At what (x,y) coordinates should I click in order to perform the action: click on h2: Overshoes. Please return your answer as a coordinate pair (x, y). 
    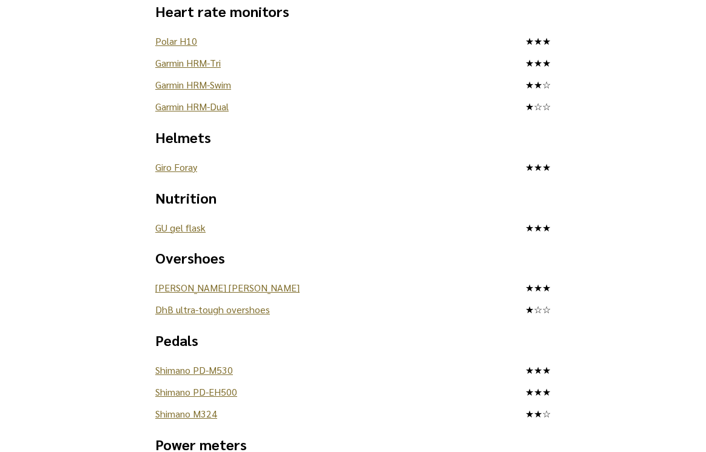
    Looking at the image, I should click on (353, 258).